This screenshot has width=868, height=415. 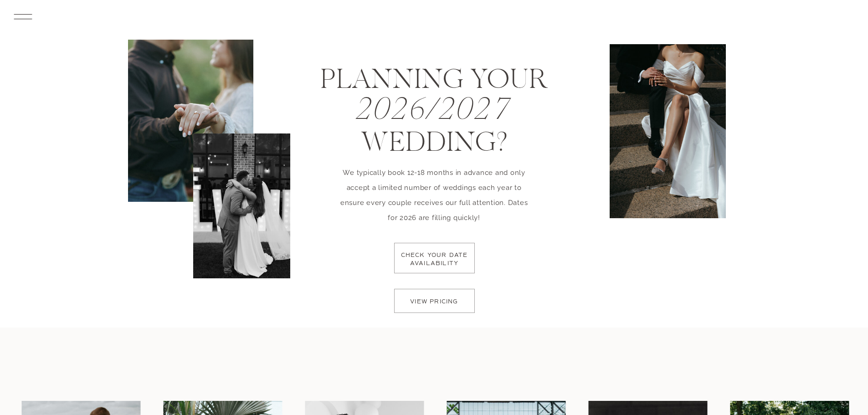 What do you see at coordinates (435, 304) in the screenshot?
I see `a: view pricing` at bounding box center [435, 304].